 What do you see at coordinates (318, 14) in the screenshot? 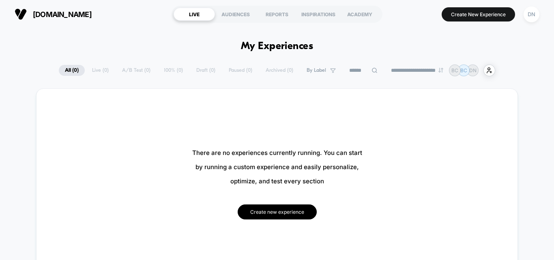
I see `div: INSPIRATIONS` at bounding box center [318, 14].